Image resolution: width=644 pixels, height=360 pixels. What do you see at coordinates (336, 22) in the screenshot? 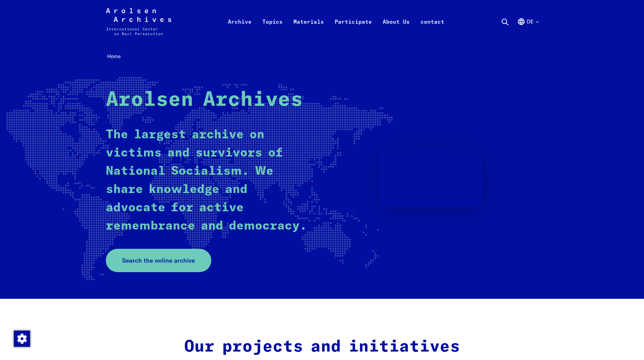
I see `nav: Primary` at bounding box center [336, 22].